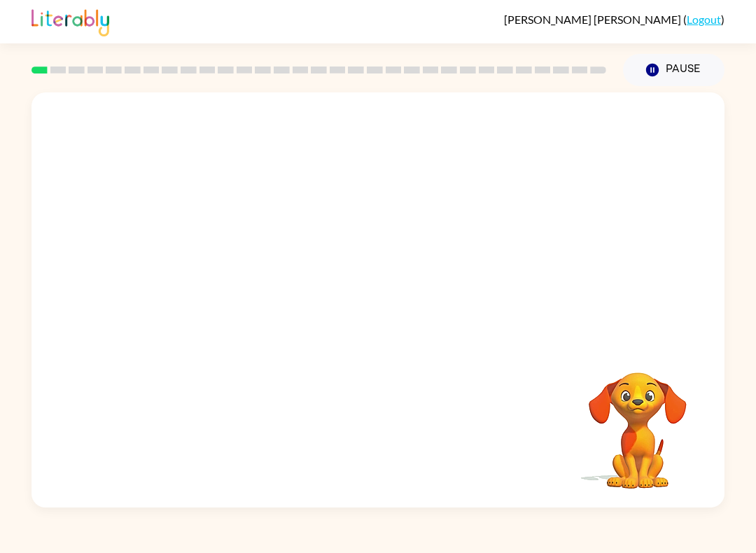 The height and width of the screenshot is (553, 756). Describe the element at coordinates (70, 21) in the screenshot. I see `img: Literably` at that location.